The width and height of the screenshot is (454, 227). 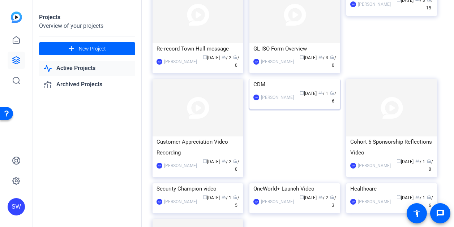 What do you see at coordinates (440, 213) in the screenshot?
I see `mat-icon: message` at bounding box center [440, 213].